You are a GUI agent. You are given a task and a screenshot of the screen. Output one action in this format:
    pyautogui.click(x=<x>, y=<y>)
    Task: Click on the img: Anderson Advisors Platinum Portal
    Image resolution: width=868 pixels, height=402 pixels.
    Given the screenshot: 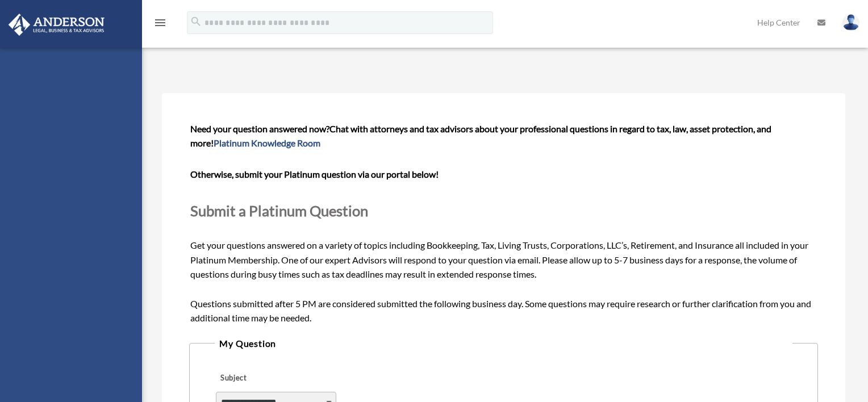 What is the action you would take?
    pyautogui.click(x=56, y=24)
    